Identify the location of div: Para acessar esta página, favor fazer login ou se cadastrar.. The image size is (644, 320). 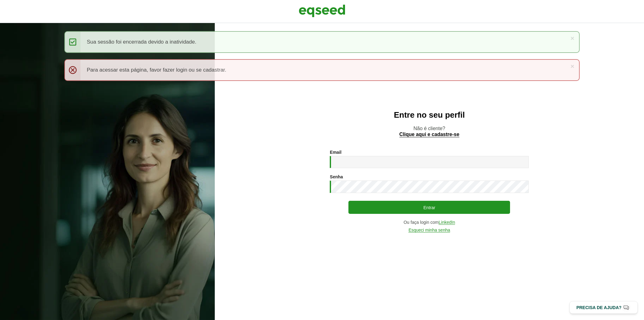
(322, 70).